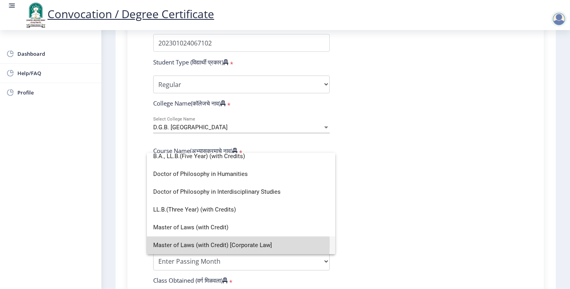  I want to click on span: Doctor of Philosophy in Humanities, so click(241, 174).